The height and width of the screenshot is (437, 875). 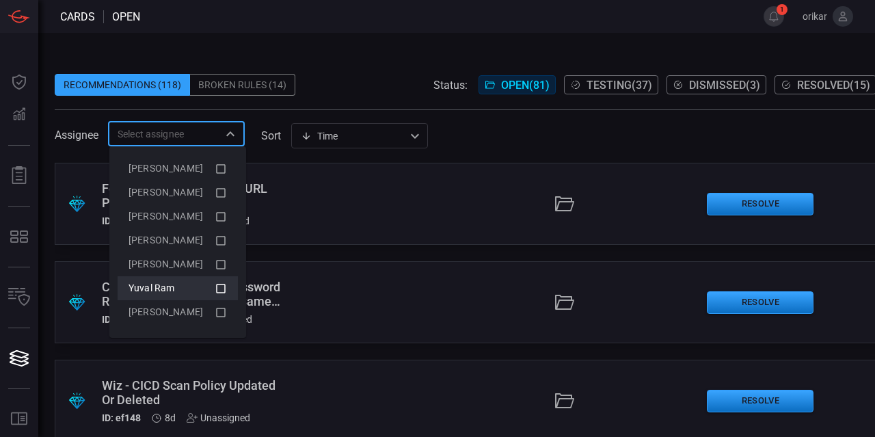 I want to click on span: Resolved ( 15 ), so click(x=833, y=85).